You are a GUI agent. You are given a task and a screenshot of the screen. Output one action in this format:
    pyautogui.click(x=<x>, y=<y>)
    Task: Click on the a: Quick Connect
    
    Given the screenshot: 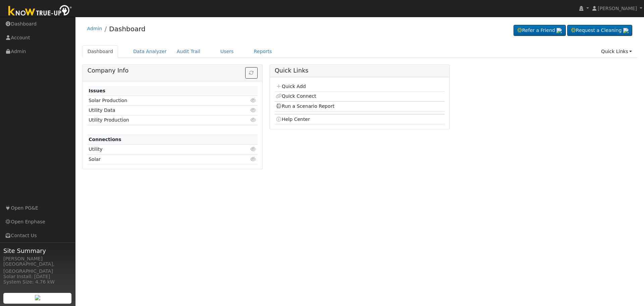 What is the action you would take?
    pyautogui.click(x=296, y=96)
    